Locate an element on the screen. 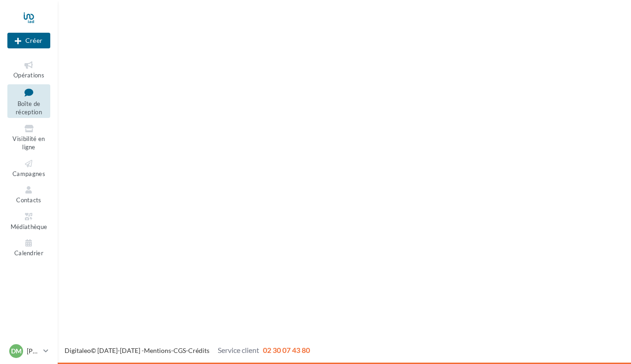  a: Campagnes is located at coordinates (28, 168).